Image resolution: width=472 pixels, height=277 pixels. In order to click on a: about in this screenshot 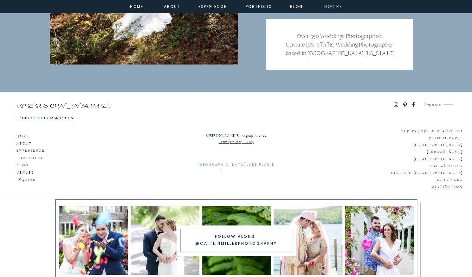, I will do `click(171, 6)`.